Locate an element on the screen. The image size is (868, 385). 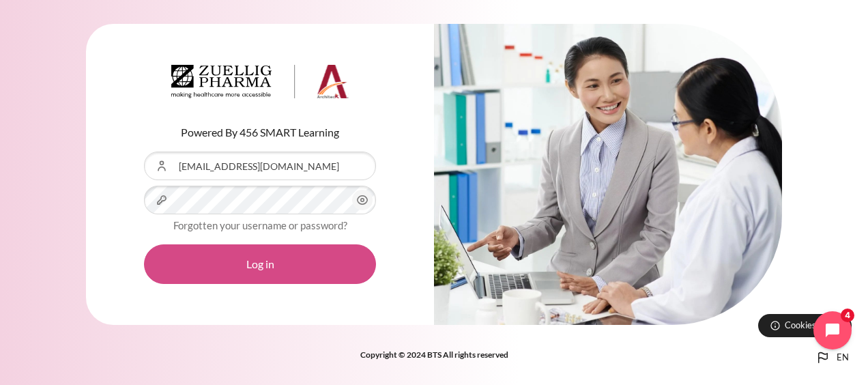
strong: Copyright © 2024 BTS All rights reserved is located at coordinates (434, 354).